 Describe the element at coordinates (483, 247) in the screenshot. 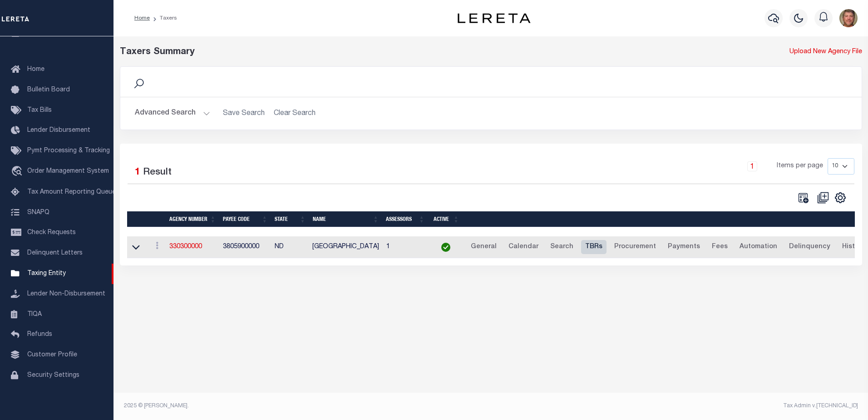

I see `a: General` at that location.